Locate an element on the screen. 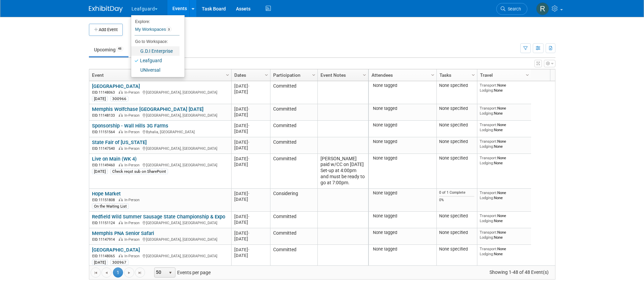 The image size is (644, 308). span: Go to the previous page is located at coordinates (106, 273).